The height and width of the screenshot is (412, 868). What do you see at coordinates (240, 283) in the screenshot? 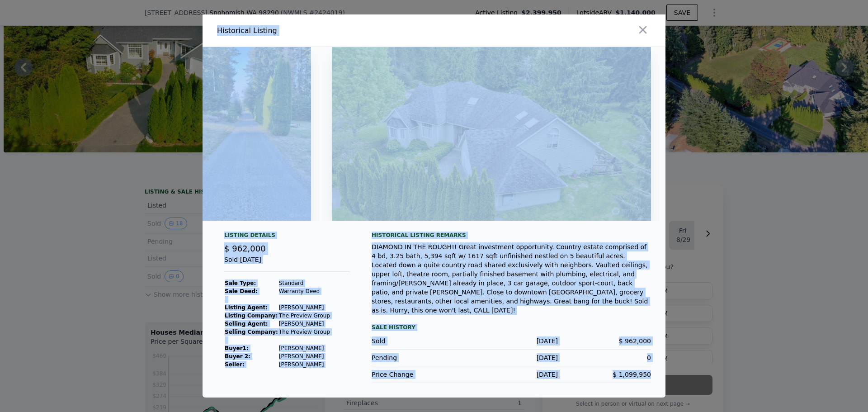
I see `strong: Sale Type:` at bounding box center [240, 283].